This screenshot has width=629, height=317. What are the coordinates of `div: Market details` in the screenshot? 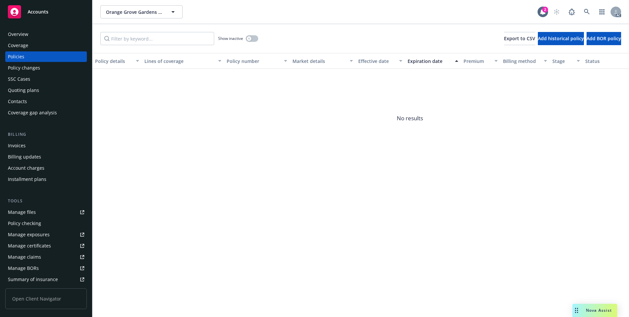 It's located at (319, 61).